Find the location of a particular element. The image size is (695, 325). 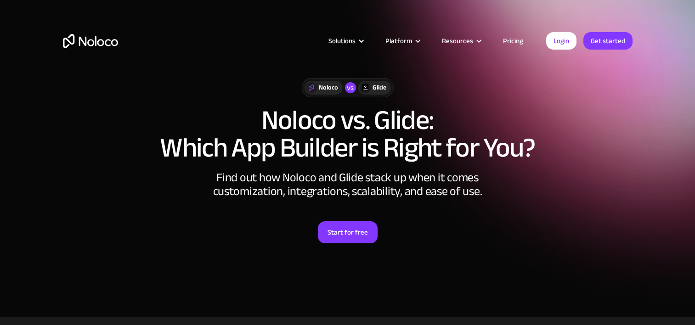

div: Noloco is located at coordinates (329, 88).